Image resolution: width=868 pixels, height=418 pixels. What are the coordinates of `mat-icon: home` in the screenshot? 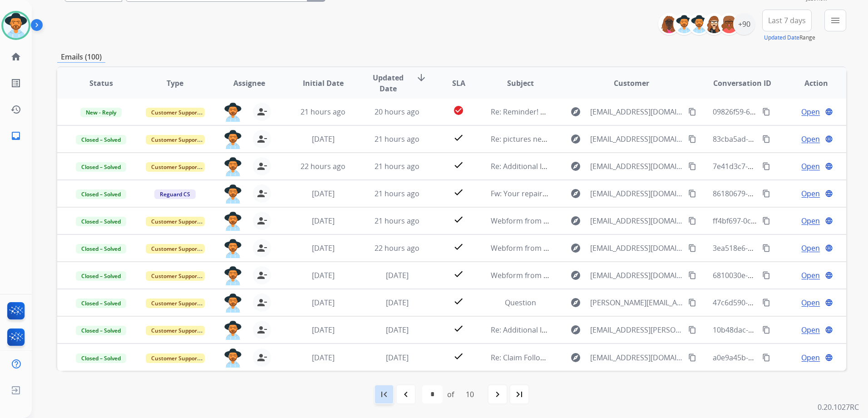 It's located at (16, 57).